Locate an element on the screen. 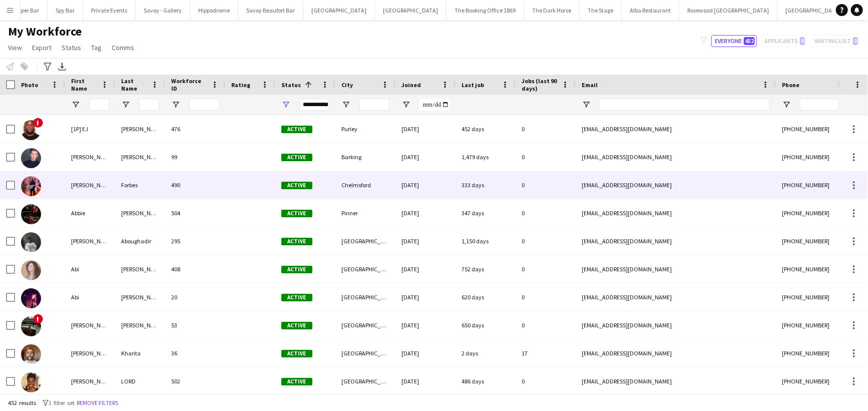 This screenshot has height=411, width=868. img: Abbie James is located at coordinates (31, 214).